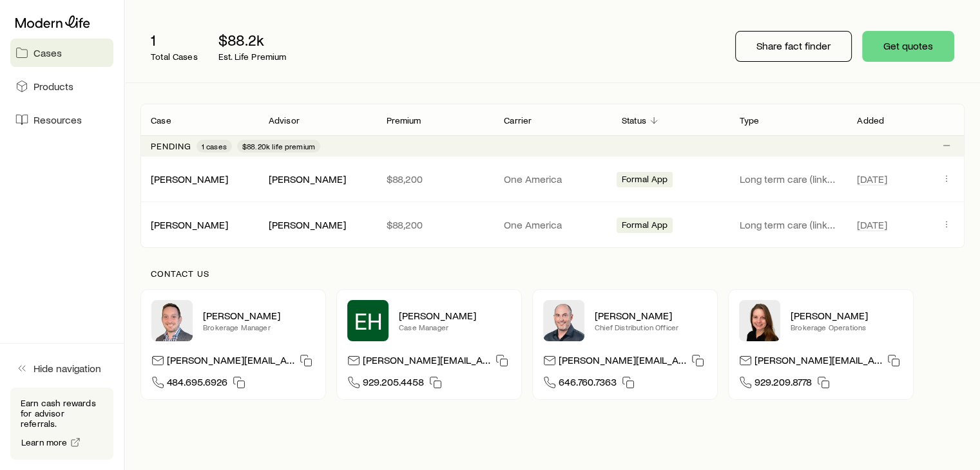 The width and height of the screenshot is (980, 470). Describe the element at coordinates (48, 53) in the screenshot. I see `span: Cases` at that location.